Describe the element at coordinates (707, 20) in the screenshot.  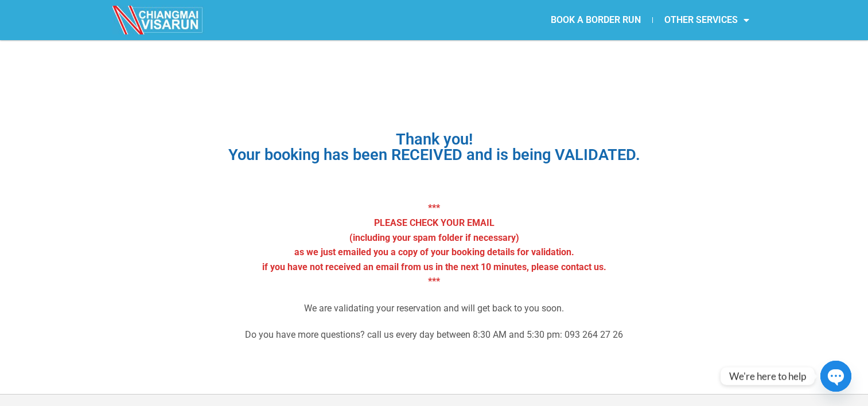
I see `a: OTHER SERVICES` at that location.